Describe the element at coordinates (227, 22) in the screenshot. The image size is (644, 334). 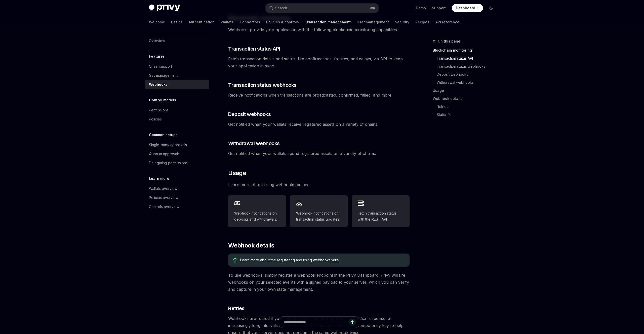
I see `a: Wallets` at that location.